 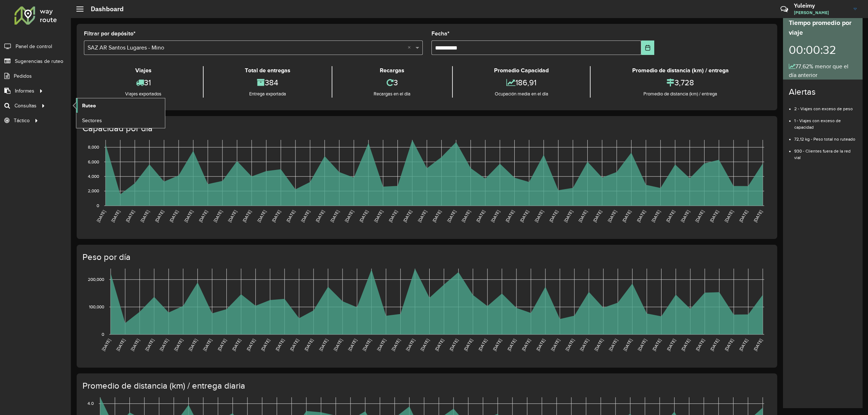 What do you see at coordinates (26, 106) in the screenshot?
I see `span: Consultas` at bounding box center [26, 106].